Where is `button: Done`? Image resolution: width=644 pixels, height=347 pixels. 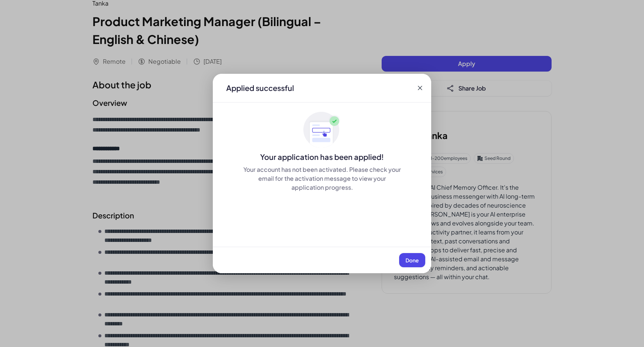
button: Done is located at coordinates (412, 260).